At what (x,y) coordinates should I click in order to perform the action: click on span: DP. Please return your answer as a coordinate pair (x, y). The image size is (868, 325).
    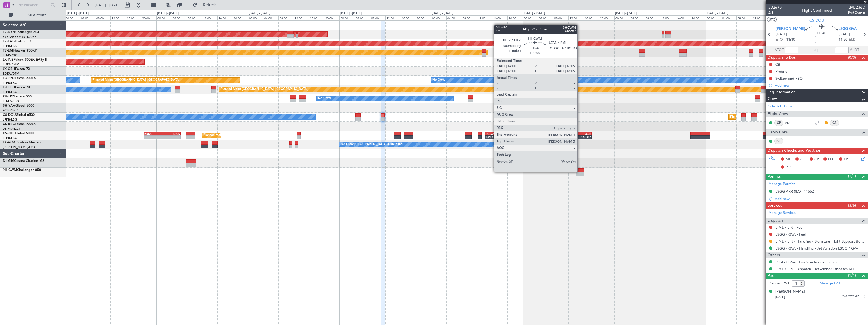
    Looking at the image, I should click on (788, 167).